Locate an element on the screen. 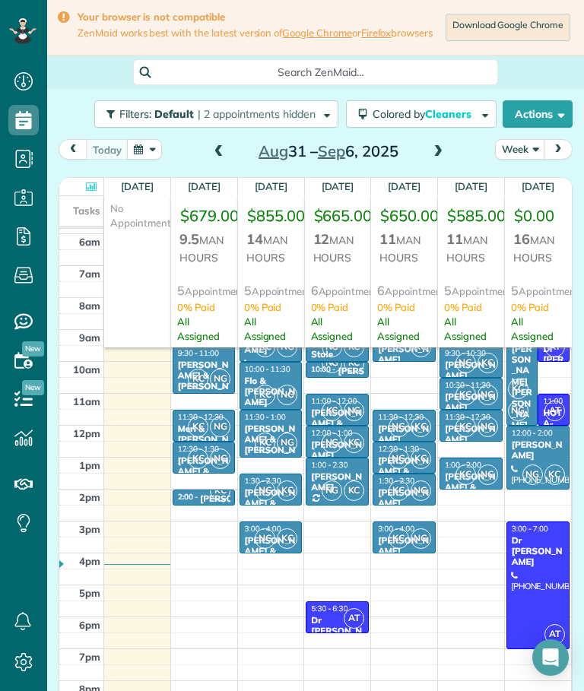 The width and height of the screenshot is (584, 691). button: next is located at coordinates (558, 149).